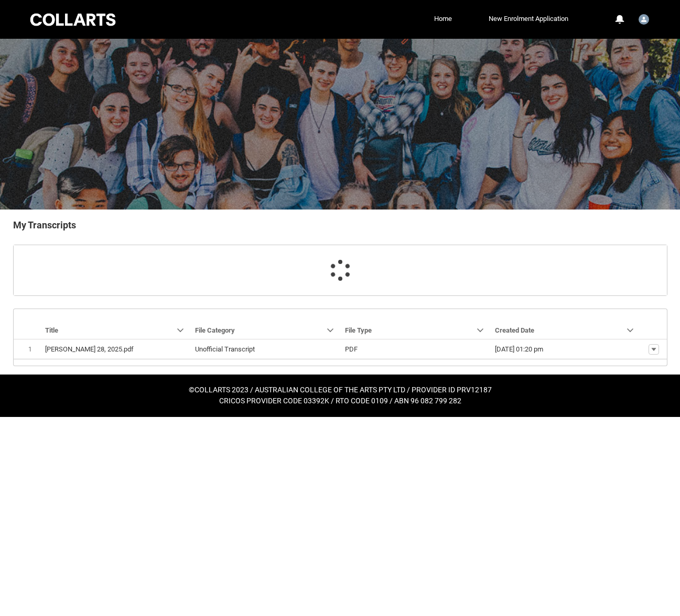 Image resolution: width=680 pixels, height=616 pixels. What do you see at coordinates (45, 225) in the screenshot?
I see `b: My Transcripts` at bounding box center [45, 225].